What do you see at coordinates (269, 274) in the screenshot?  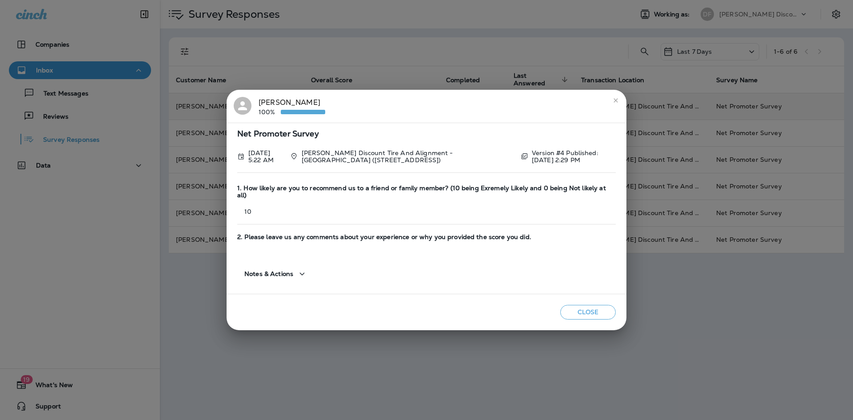 I see `span: Notes & Actions` at bounding box center [269, 274].